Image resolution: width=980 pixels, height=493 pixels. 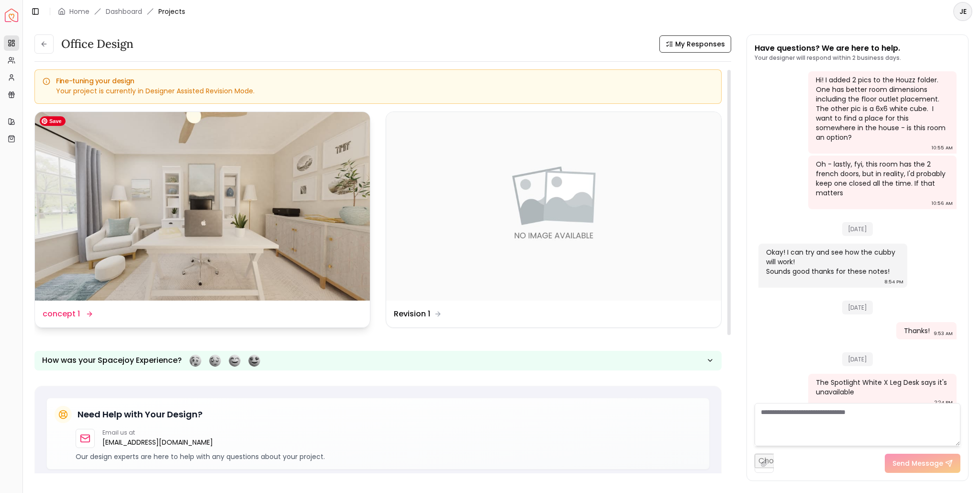 What do you see at coordinates (554, 206) in the screenshot?
I see `img: Revision 1` at bounding box center [554, 206].